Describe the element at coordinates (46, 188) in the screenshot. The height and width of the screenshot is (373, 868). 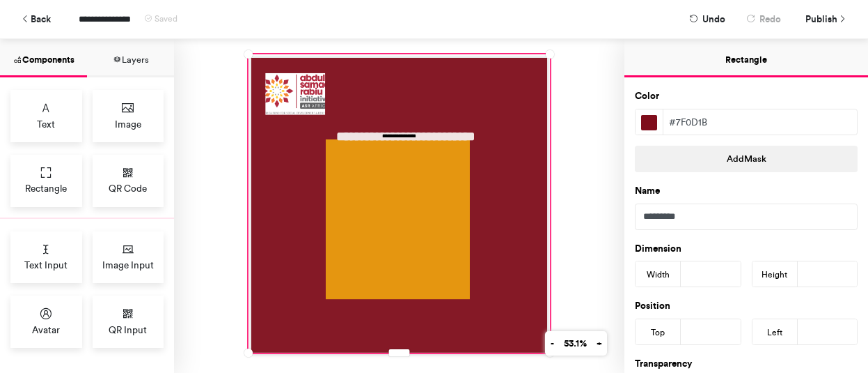
I see `span: Rectangle` at that location.